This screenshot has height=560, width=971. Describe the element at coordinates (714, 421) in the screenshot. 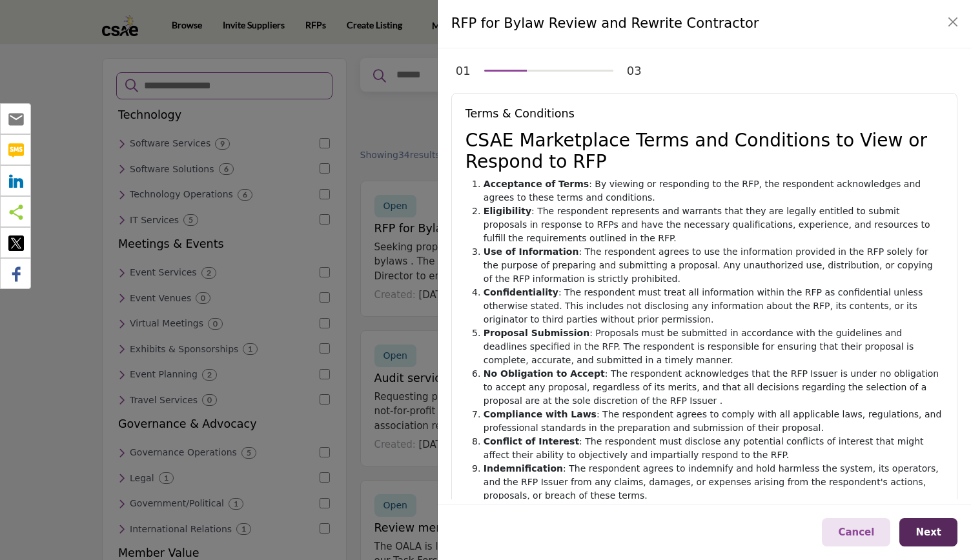

I see `li: : The respondent agrees to comply with all applicable laws, regulations, and professional standar...` at that location.